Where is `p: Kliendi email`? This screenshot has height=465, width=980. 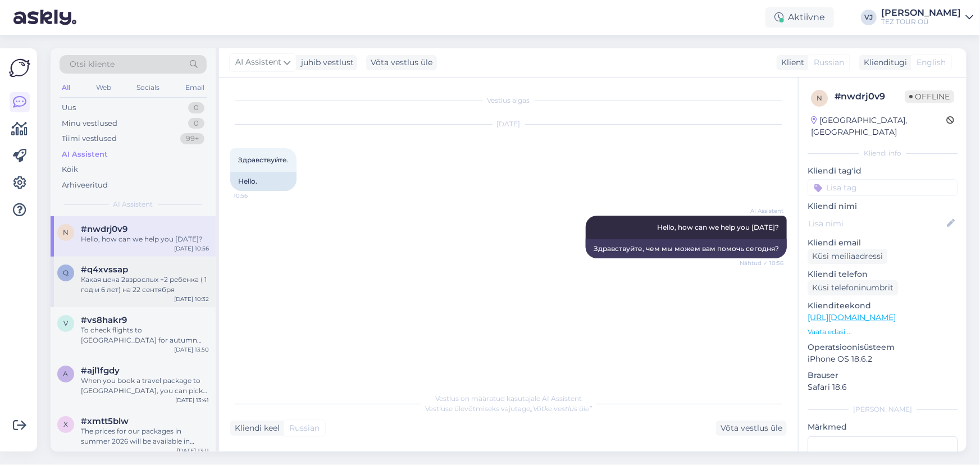
p: Kliendi email is located at coordinates (882, 242).